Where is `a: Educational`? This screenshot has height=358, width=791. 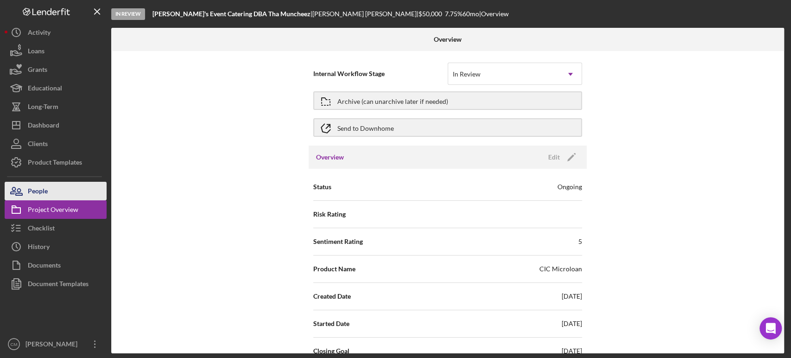
a: Educational is located at coordinates (56, 88).